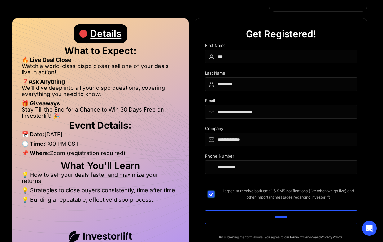  What do you see at coordinates (43, 81) in the screenshot?
I see `strong: ❓Ask Anything` at bounding box center [43, 81].